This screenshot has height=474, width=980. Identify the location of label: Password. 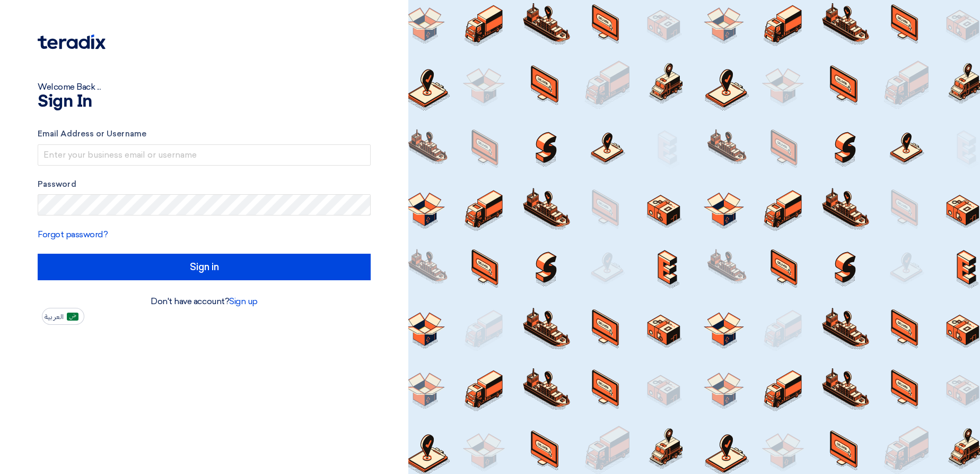
(204, 184).